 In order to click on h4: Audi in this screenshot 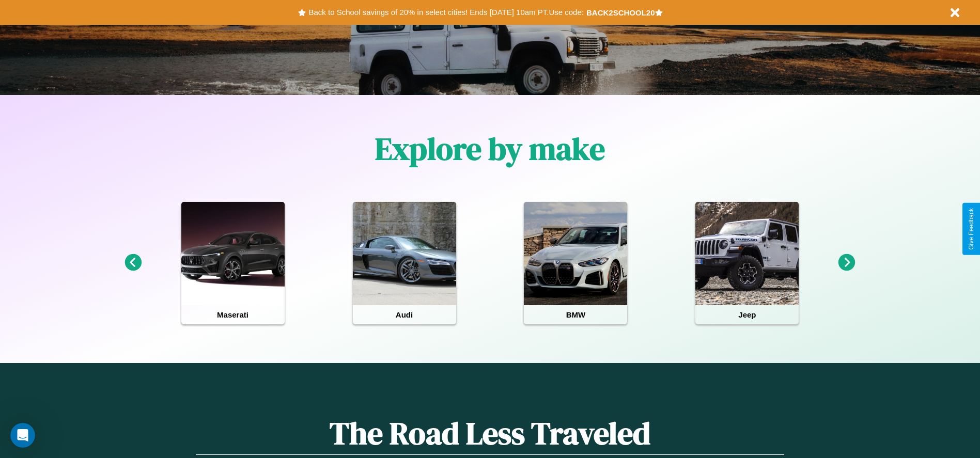, I will do `click(405, 314)`.